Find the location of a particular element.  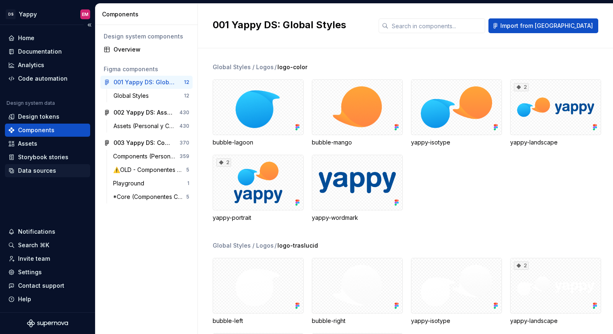

a: Documentation is located at coordinates (48, 52).